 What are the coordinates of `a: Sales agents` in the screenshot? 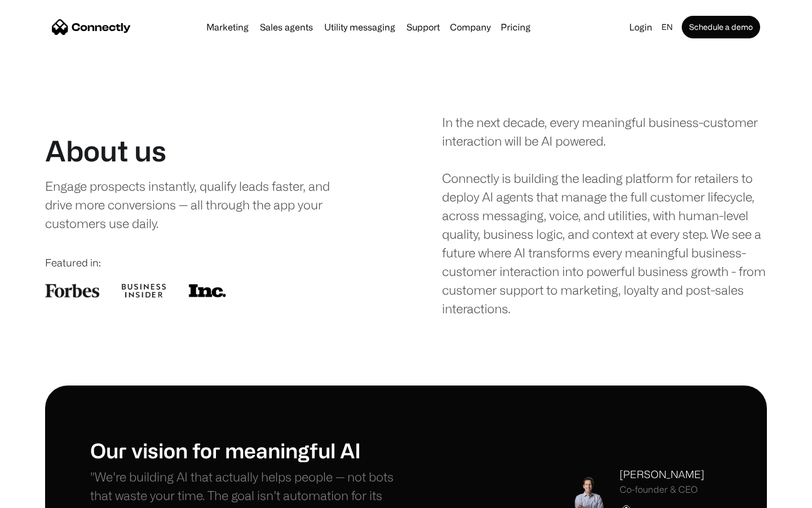 It's located at (286, 27).